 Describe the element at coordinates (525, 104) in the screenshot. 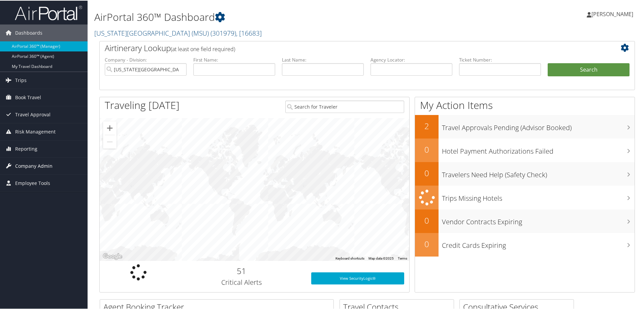

I see `h1: My Action Items` at that location.